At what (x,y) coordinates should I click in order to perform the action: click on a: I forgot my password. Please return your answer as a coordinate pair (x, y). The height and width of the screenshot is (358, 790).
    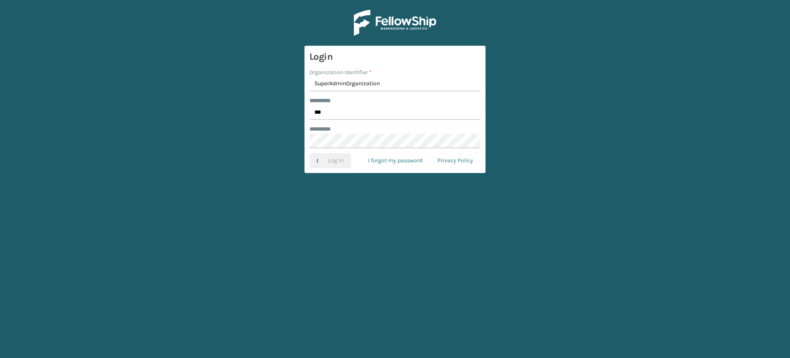
    Looking at the image, I should click on (395, 161).